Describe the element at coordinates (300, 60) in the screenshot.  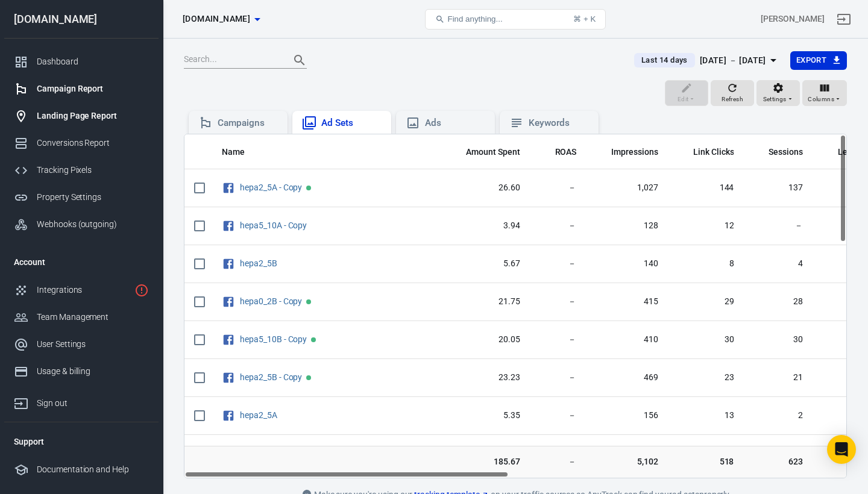
I see `button: Search` at that location.